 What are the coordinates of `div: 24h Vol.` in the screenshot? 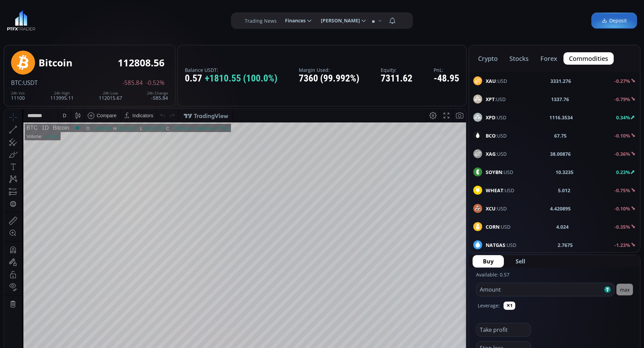 It's located at (18, 93).